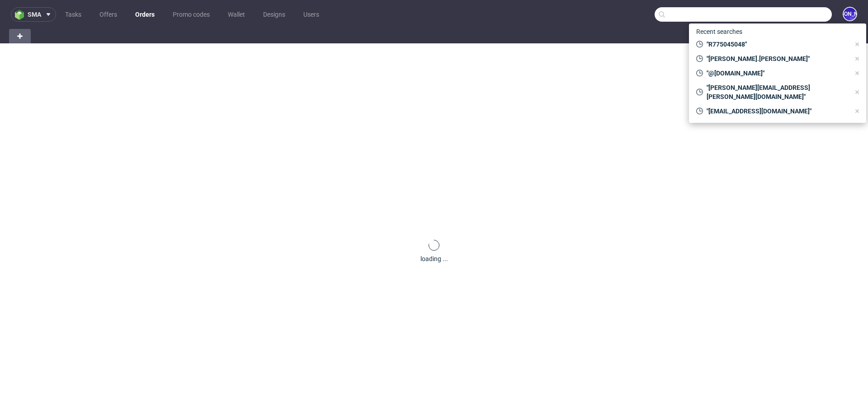  What do you see at coordinates (776, 44) in the screenshot?
I see `span: "R775045048"` at bounding box center [776, 44].